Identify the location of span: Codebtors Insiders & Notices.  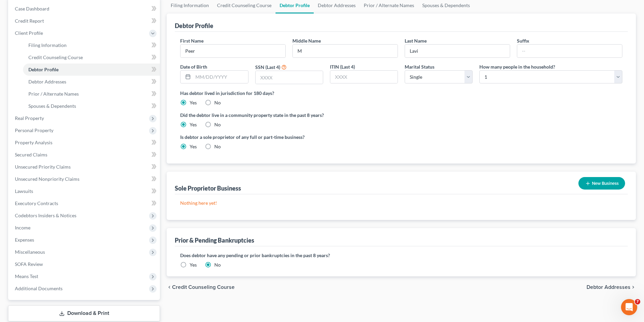
(46, 215).